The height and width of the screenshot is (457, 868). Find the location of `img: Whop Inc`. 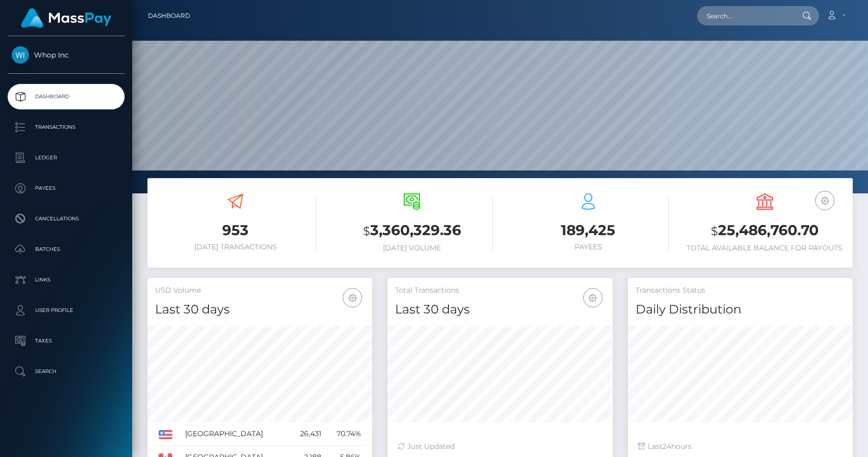

img: Whop Inc is located at coordinates (20, 55).